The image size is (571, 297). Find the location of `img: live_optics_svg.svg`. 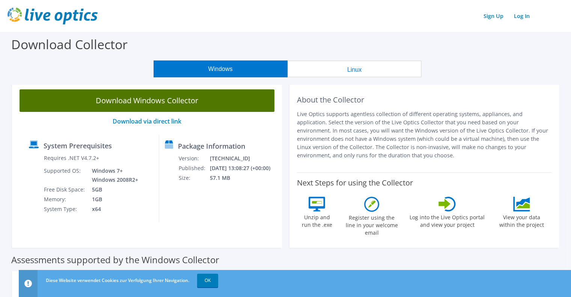

img: live_optics_svg.svg is located at coordinates (53, 16).